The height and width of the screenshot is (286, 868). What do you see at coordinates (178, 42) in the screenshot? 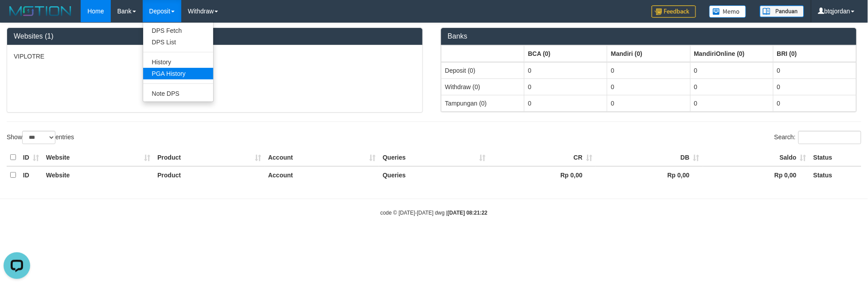
I see `a: DPS List` at bounding box center [178, 42].